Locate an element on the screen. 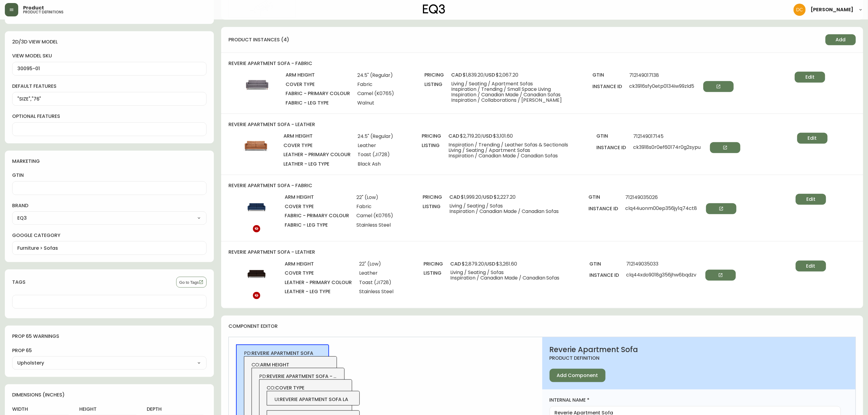 The height and width of the screenshot is (415, 868). h4: fabric - primary colour is located at coordinates (318, 93).